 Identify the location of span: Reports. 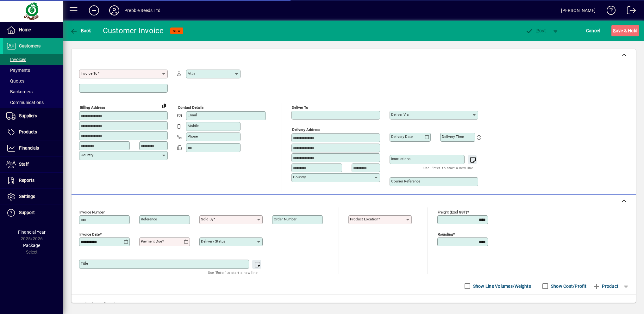
(26, 180).